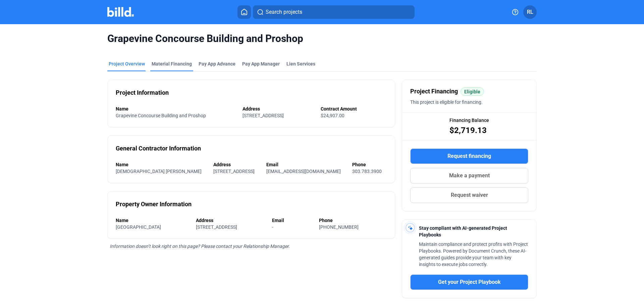 Image resolution: width=644 pixels, height=306 pixels. What do you see at coordinates (472, 91) in the screenshot?
I see `mat-chip: Eligible` at bounding box center [472, 91].